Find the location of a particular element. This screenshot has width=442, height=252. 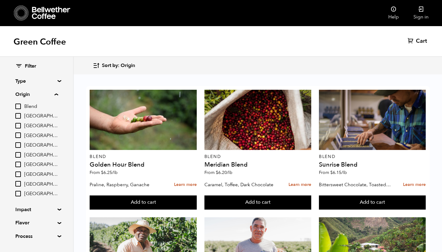

summary: Process is located at coordinates (37, 236).